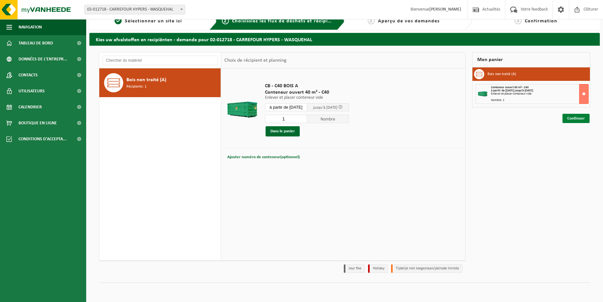 The height and width of the screenshot is (302, 603). Describe the element at coordinates (225, 21) in the screenshot. I see `span: 2` at that location.